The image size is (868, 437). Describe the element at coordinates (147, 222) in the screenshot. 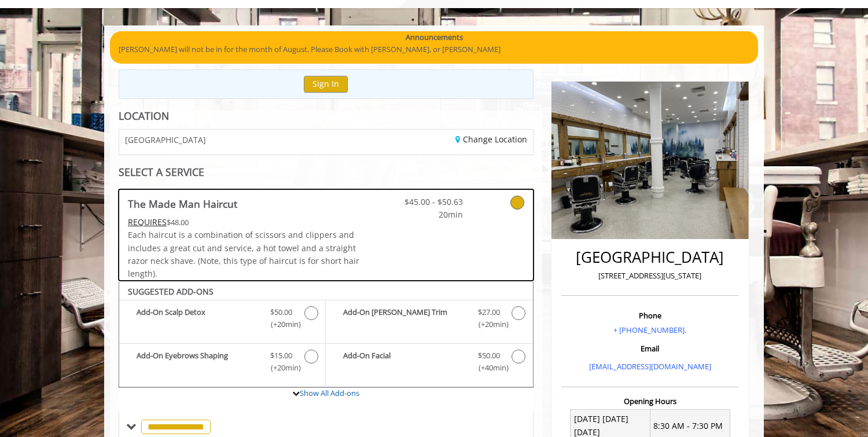

I see `span: This service needs some Advance to be paid before we block your appointment` at that location.